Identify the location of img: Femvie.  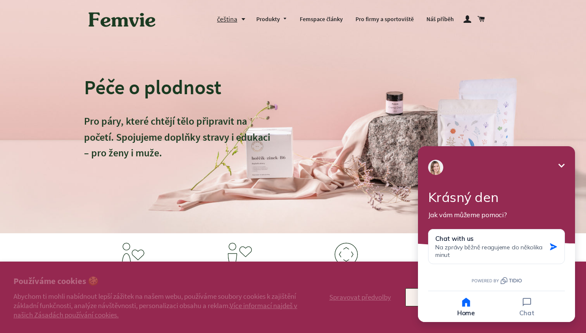
(122, 19).